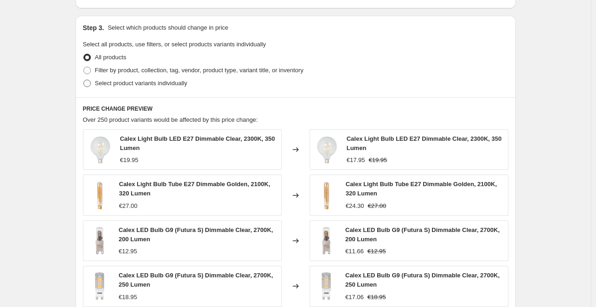 The image size is (596, 307). I want to click on h2: Step 3., so click(94, 28).